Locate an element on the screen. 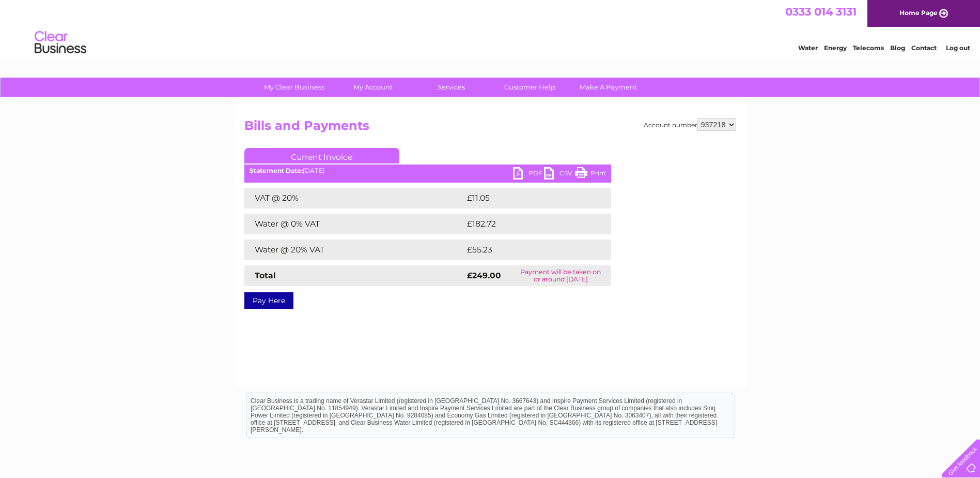  a: Telecoms is located at coordinates (868, 48).